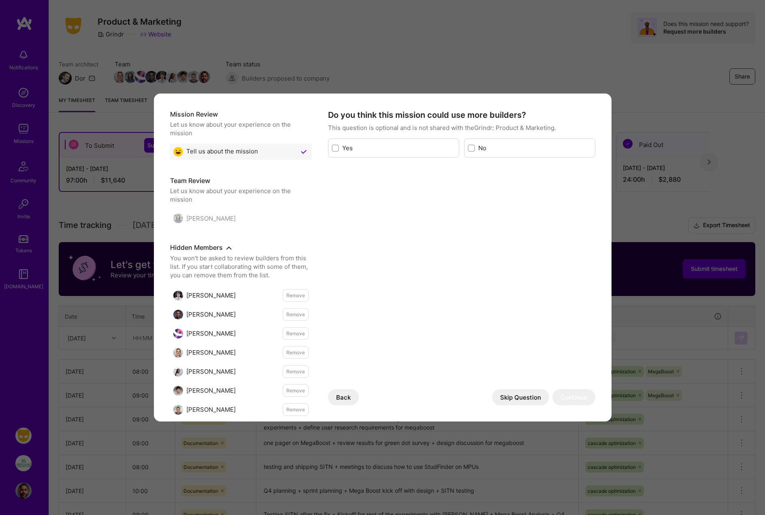  Describe the element at coordinates (241, 266) in the screenshot. I see `div: You won’t be asked to review builders from this list. If you start collaborating with some of the...` at that location.